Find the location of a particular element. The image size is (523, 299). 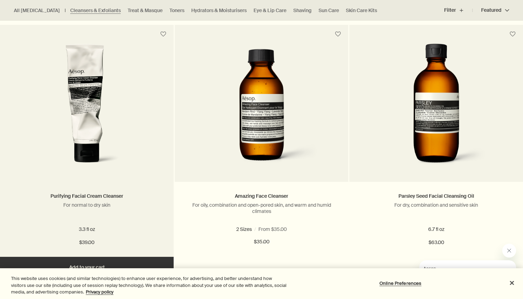

a: Purifying Facial Cream Cleanser is located at coordinates (87, 196).